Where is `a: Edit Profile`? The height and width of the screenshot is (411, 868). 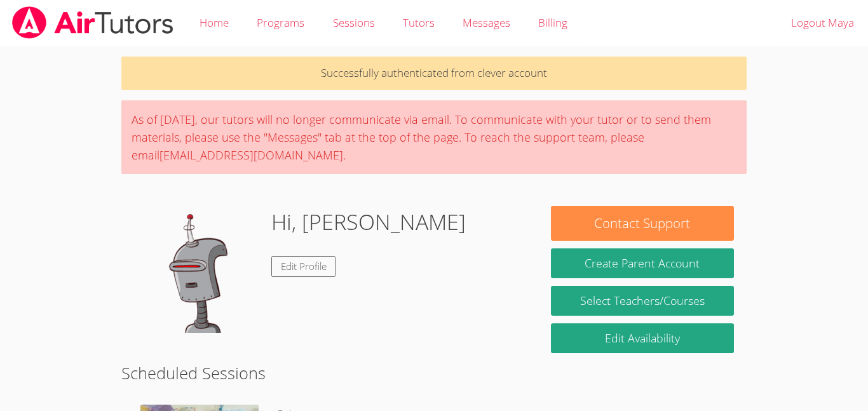 a: Edit Profile is located at coordinates (304, 266).